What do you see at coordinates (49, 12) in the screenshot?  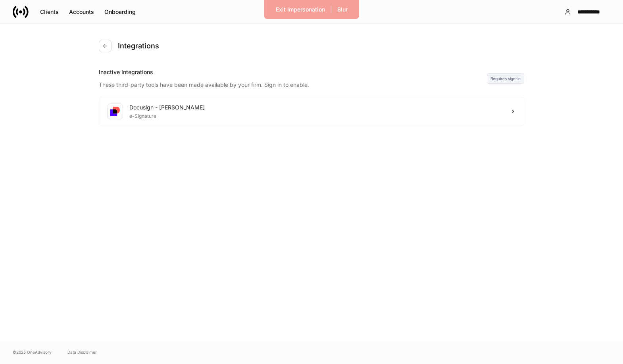 I see `div: Clients` at bounding box center [49, 12].